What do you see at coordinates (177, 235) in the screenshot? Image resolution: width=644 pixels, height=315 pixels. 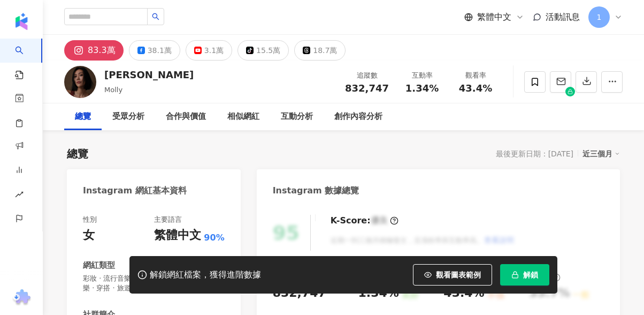 I see `div: 繁體中文` at bounding box center [177, 235].